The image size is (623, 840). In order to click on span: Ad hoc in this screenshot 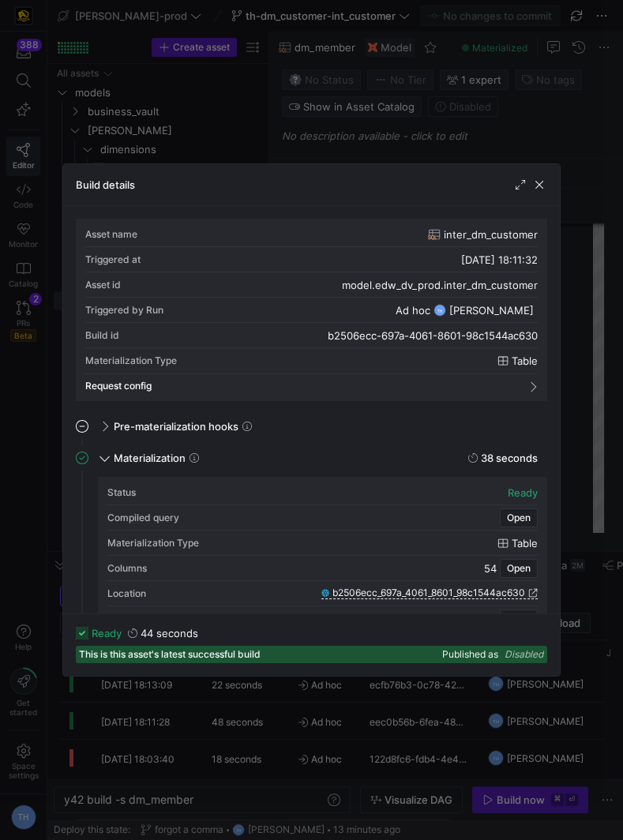, I will do `click(413, 310)`.